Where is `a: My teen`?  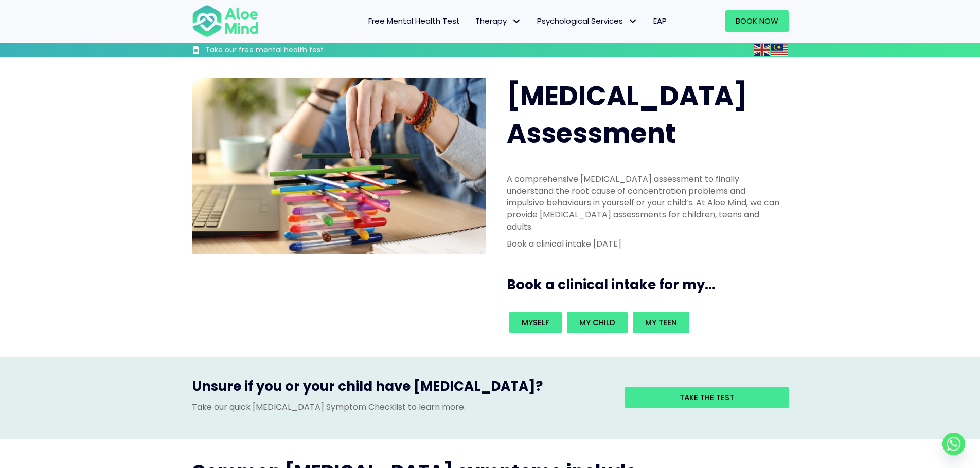 a: My teen is located at coordinates (661, 323).